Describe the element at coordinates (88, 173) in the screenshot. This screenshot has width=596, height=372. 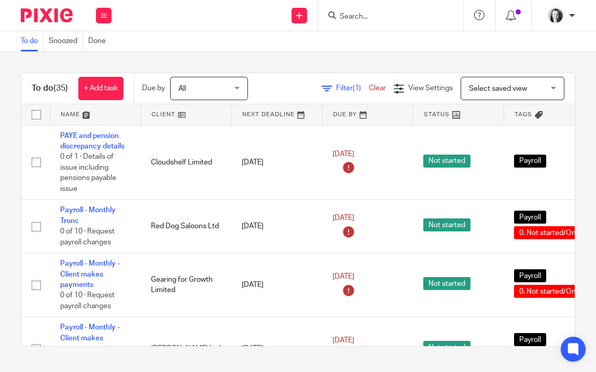
I see `span: 0 of 1 · Details of issue including pensions payable issue` at that location.